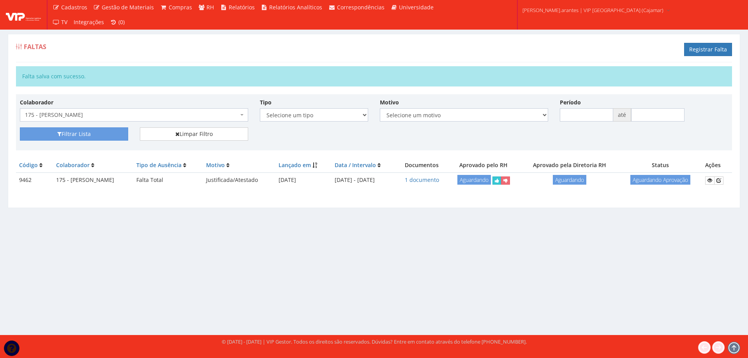 The height and width of the screenshot is (358, 748). Describe the element at coordinates (74, 7) in the screenshot. I see `span: Cadastros` at that location.